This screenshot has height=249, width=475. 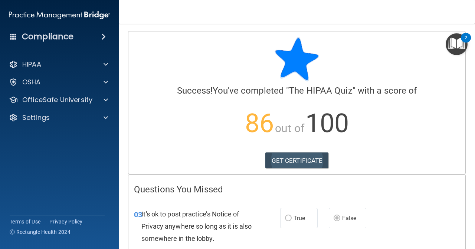 I want to click on span: Ⓒ Rectangle Health 2024, so click(x=40, y=232).